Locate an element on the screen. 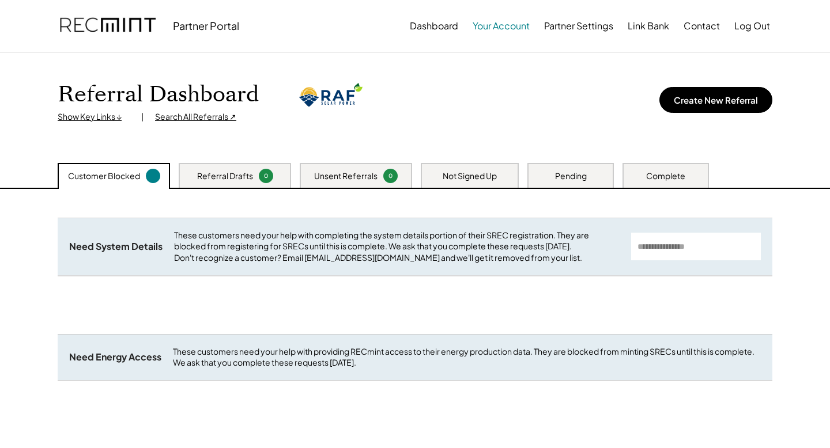 This screenshot has height=448, width=830. div: Partner Portal is located at coordinates (206, 25).